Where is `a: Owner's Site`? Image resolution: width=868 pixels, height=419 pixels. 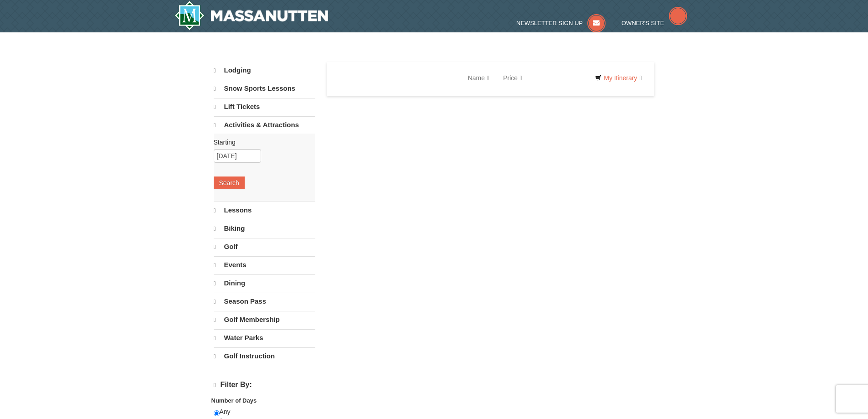
a: Owner's Site is located at coordinates (654, 23).